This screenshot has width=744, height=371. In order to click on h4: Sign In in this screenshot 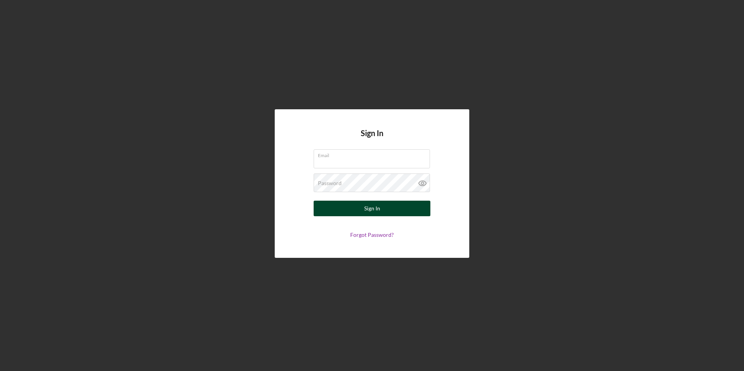, I will do `click(372, 139)`.